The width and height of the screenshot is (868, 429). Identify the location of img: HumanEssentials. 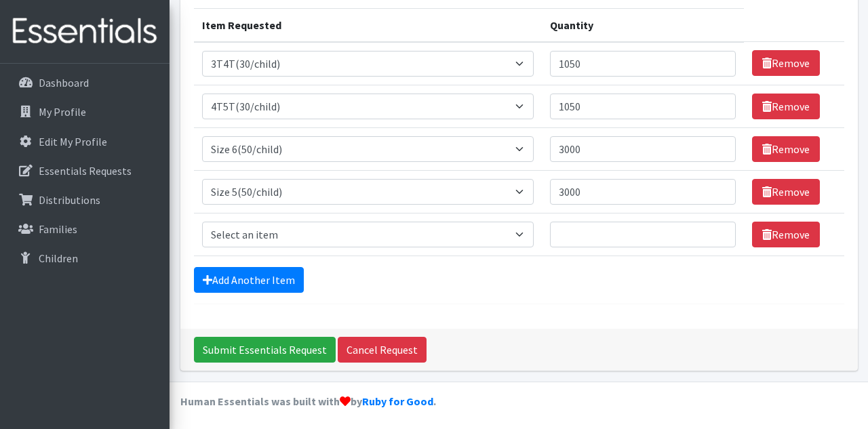
(84, 31).